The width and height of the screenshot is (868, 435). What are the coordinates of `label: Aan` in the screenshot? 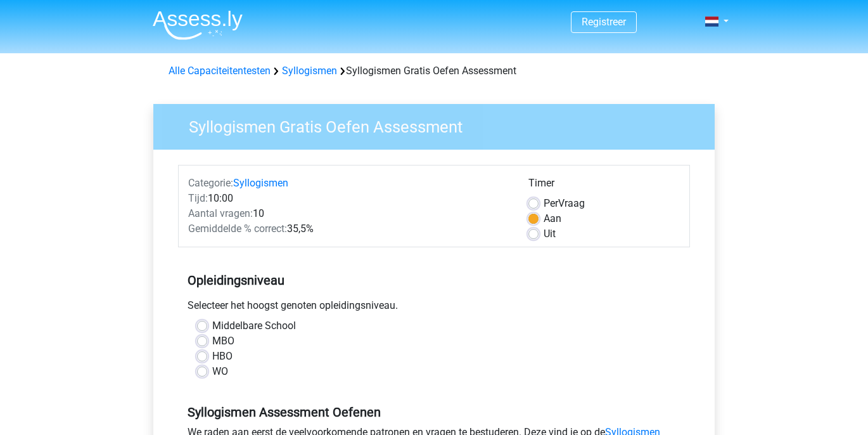 It's located at (553, 218).